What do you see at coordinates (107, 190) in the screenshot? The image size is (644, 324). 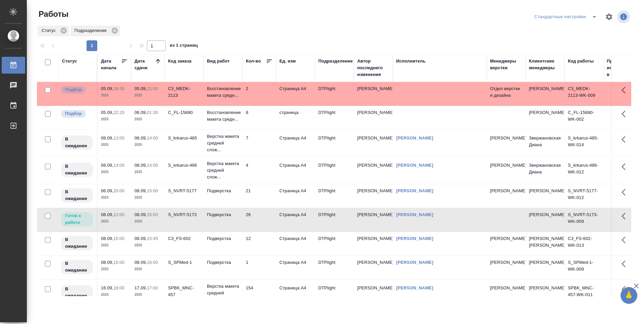 I see `p: 06.09,` at bounding box center [107, 190].